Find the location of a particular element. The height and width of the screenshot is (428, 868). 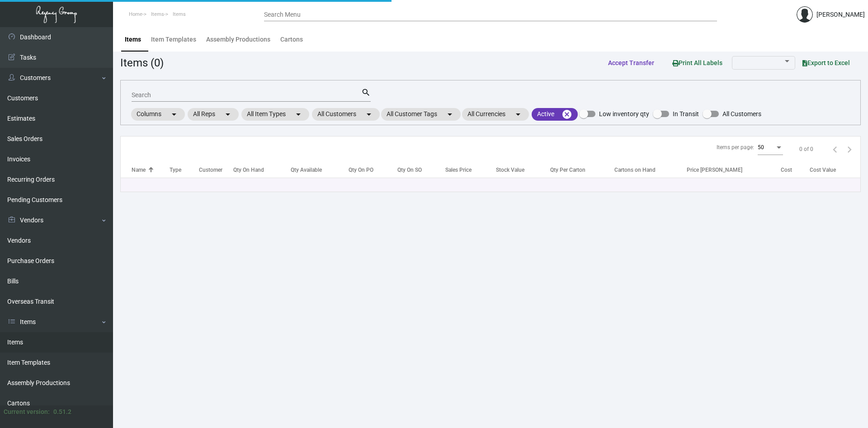

span: All Customers is located at coordinates (742, 114).